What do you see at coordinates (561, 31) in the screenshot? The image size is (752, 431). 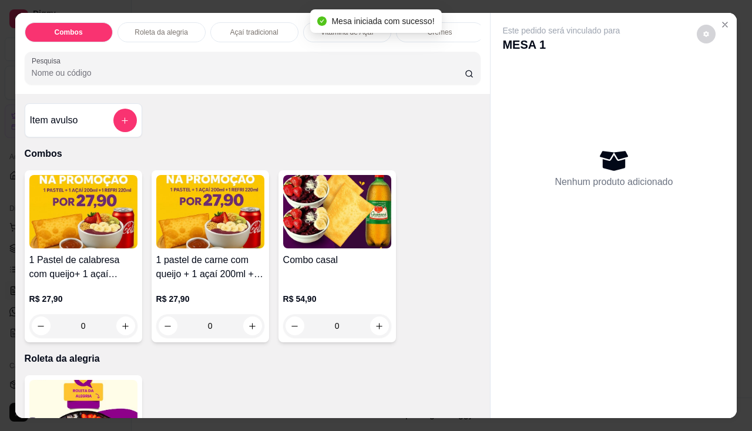 I see `p: Este pedido será vinculado para` at bounding box center [561, 31].